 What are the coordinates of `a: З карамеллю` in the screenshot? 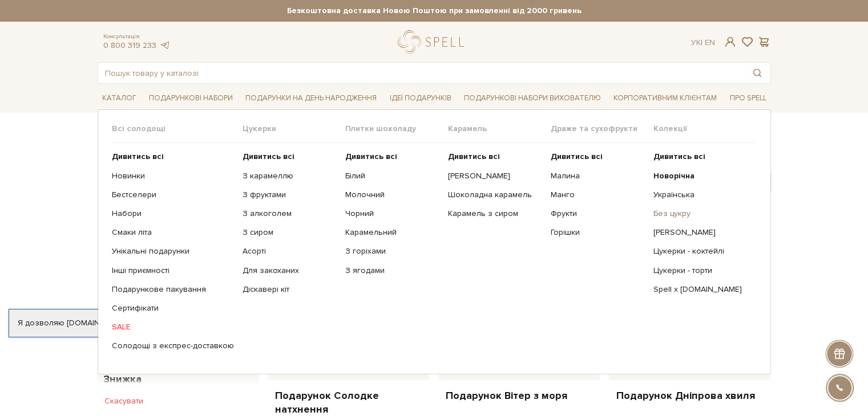 It's located at (289, 176).